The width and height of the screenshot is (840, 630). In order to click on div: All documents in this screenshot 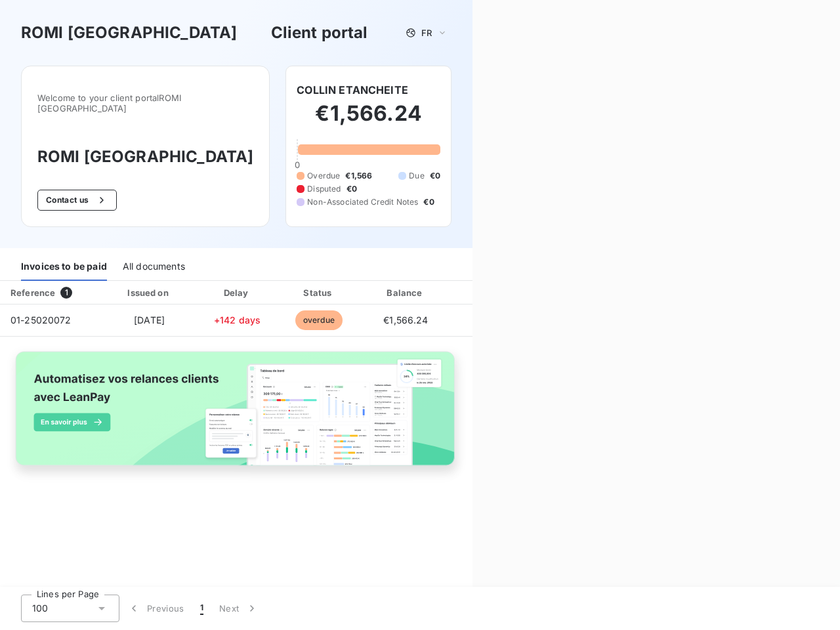, I will do `click(153, 267)`.